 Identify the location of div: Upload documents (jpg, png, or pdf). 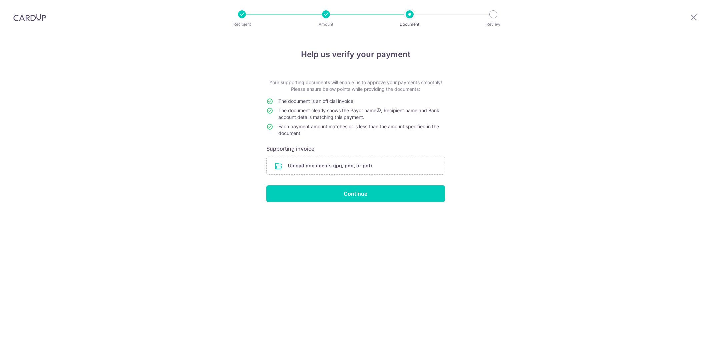
(356, 165).